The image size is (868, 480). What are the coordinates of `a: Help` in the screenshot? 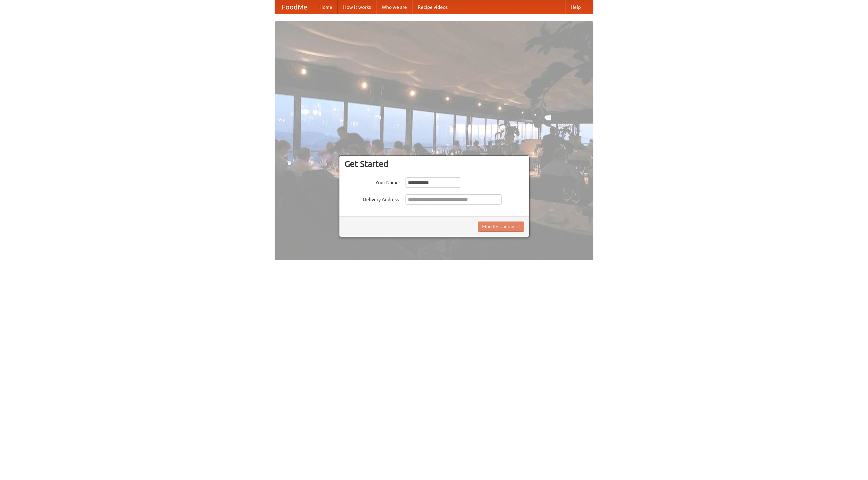 It's located at (576, 7).